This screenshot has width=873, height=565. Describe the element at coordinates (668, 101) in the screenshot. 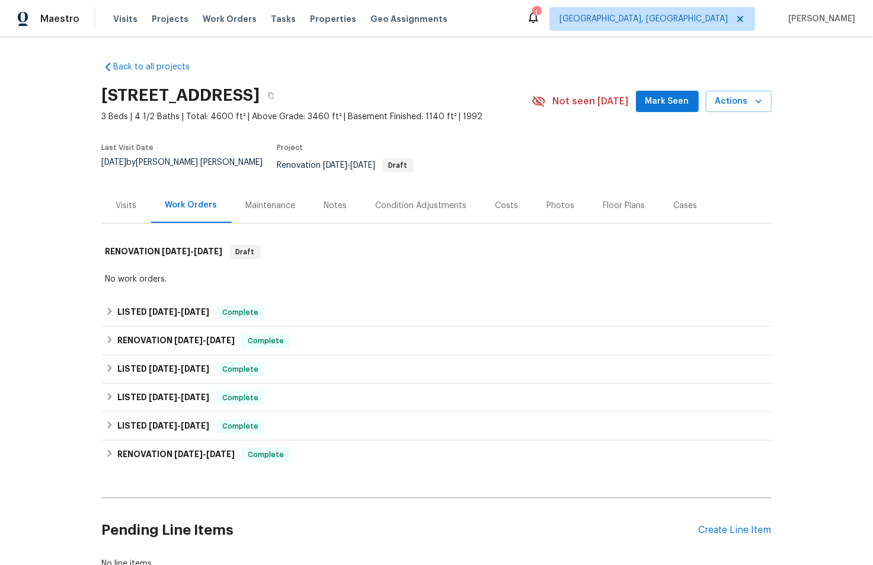

I see `span: Mark Seen` at that location.